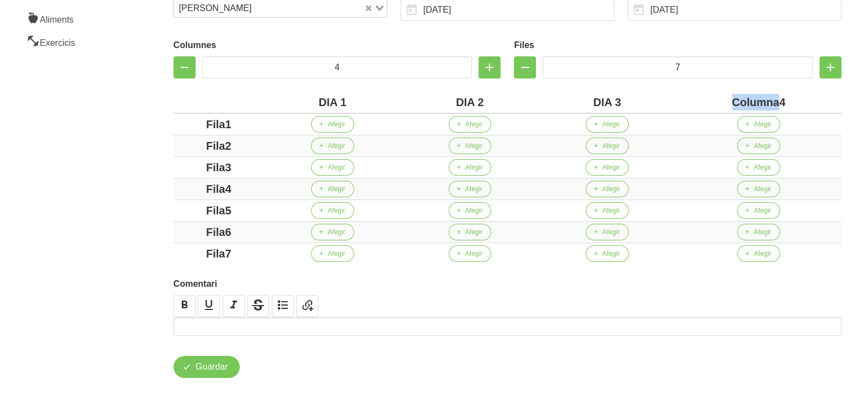  I want to click on div: DIA 2, so click(469, 102).